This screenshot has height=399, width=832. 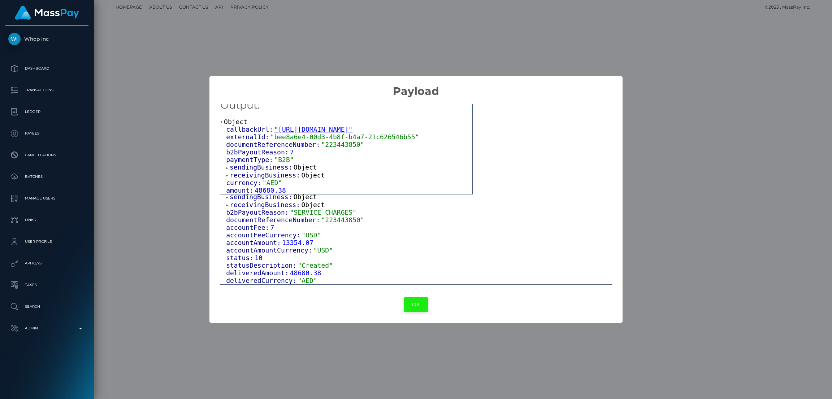 What do you see at coordinates (250, 160) in the screenshot?
I see `span: paymentType:` at bounding box center [250, 160].